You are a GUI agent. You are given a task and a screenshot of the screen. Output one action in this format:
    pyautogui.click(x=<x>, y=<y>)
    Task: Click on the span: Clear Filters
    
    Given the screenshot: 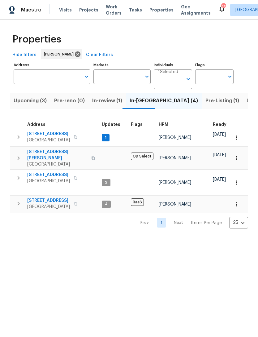 What is the action you would take?
    pyautogui.click(x=99, y=55)
    